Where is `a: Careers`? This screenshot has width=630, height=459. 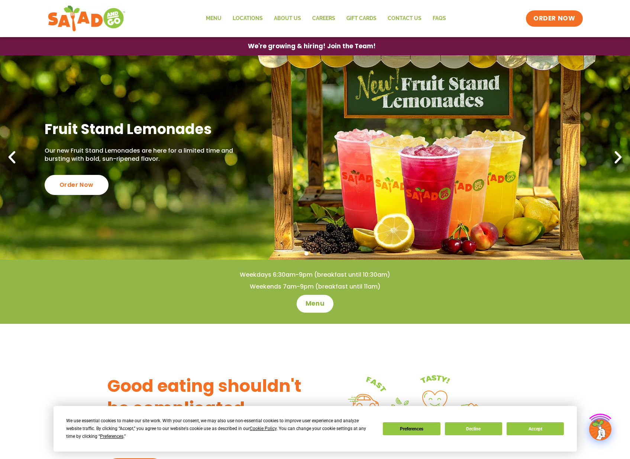
a: Careers is located at coordinates (324, 19).